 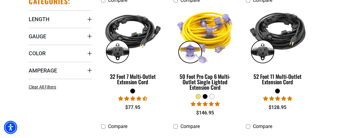 I want to click on span: Amperage, so click(x=43, y=70).